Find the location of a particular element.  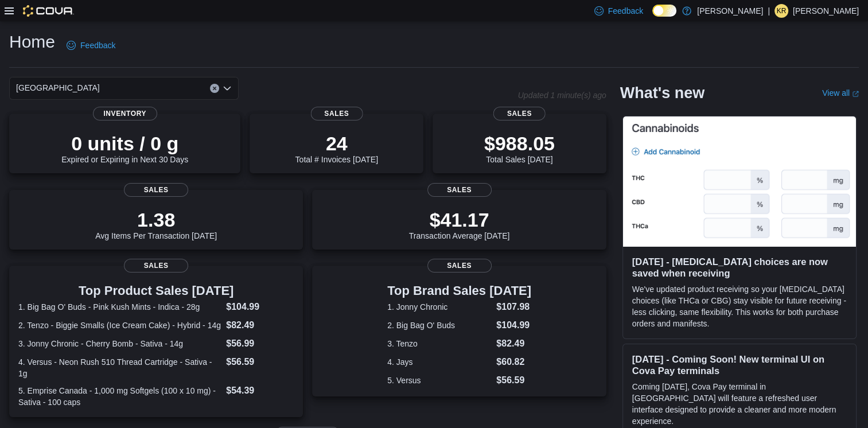

p: 1.38 is located at coordinates (156, 220).